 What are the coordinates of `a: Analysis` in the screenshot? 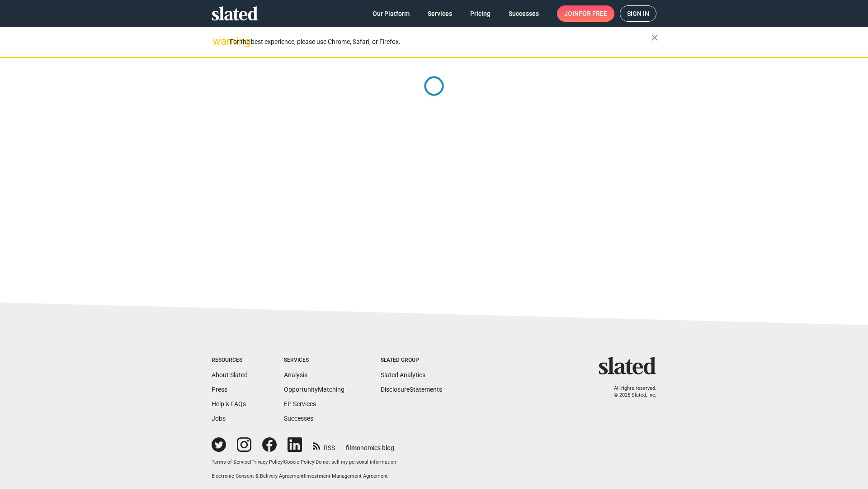 It's located at (296, 375).